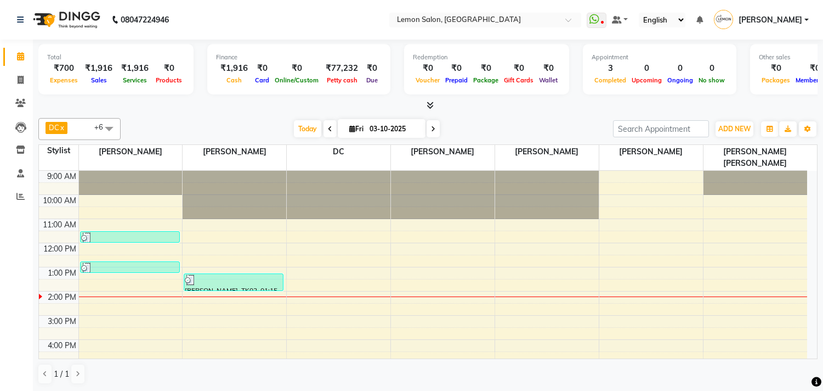  I want to click on img: logo, so click(65, 20).